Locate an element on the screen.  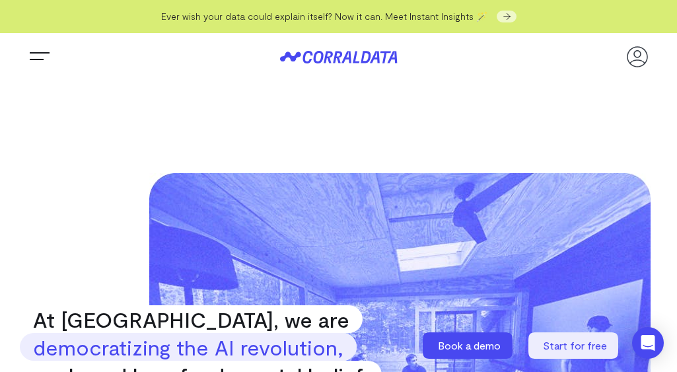
strong: democratizing the AI revolution, is located at coordinates (188, 347).